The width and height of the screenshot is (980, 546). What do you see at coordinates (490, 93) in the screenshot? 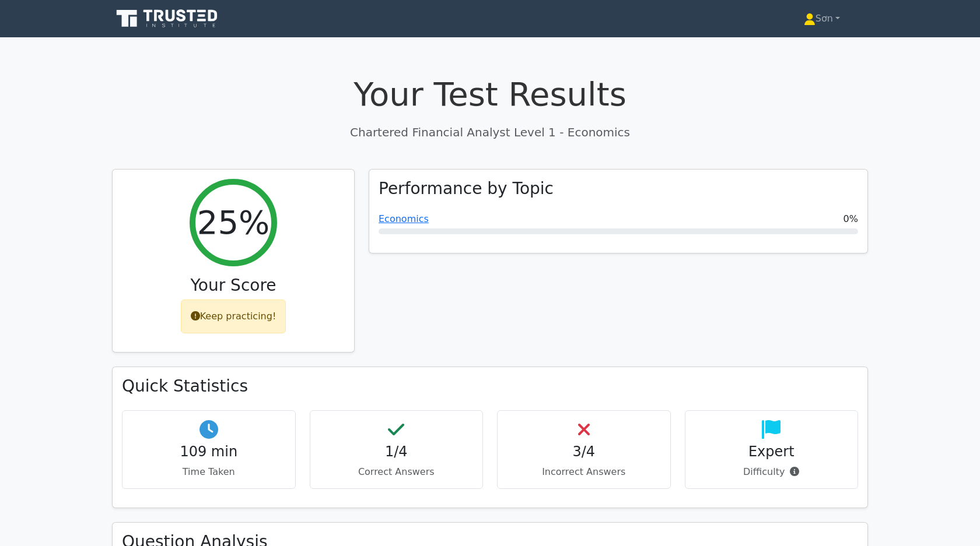
I see `h1: Your Test Results` at bounding box center [490, 93].